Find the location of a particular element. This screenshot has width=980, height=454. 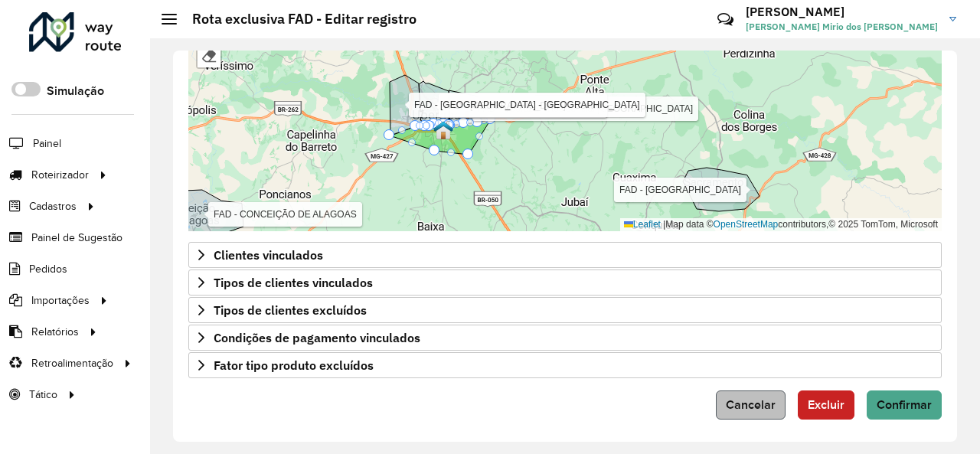

span: Importações is located at coordinates (60, 300).